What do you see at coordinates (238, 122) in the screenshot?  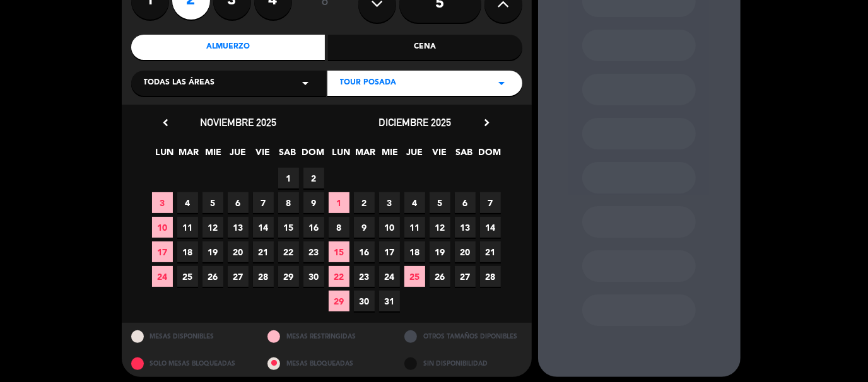 I see `span: noviembre 2025` at bounding box center [238, 122].